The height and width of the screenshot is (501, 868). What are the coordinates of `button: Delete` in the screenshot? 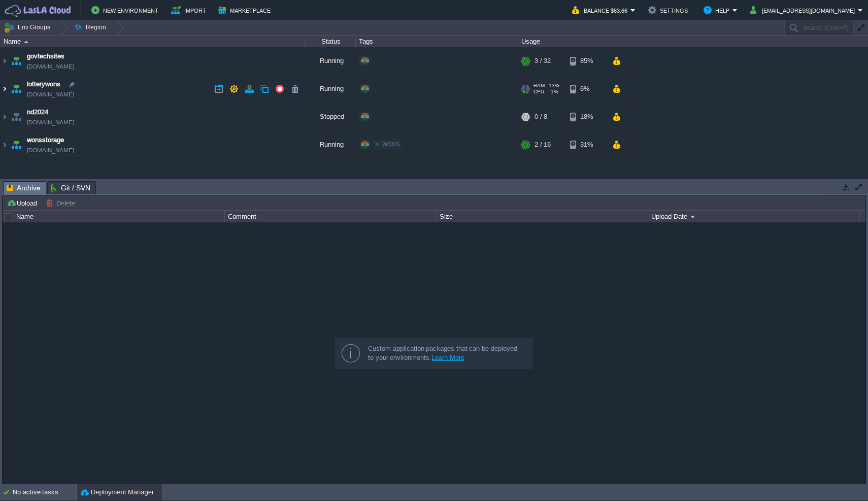 It's located at (62, 203).